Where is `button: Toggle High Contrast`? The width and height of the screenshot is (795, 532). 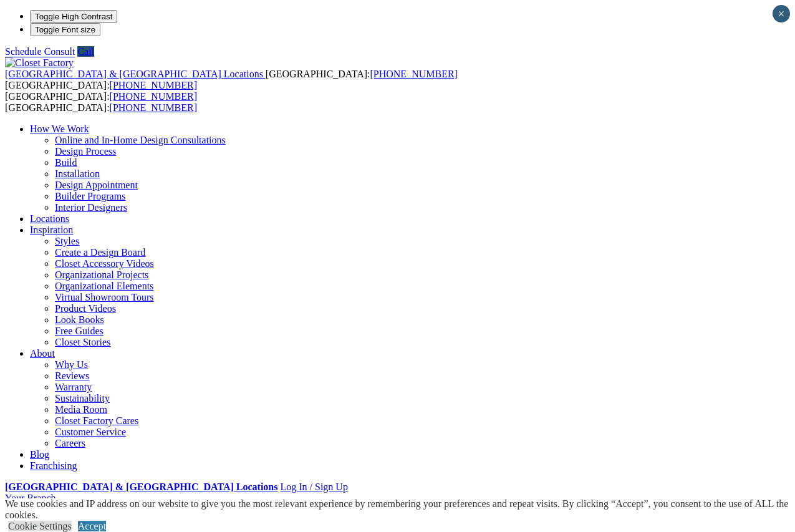
button: Toggle High Contrast is located at coordinates (73, 16).